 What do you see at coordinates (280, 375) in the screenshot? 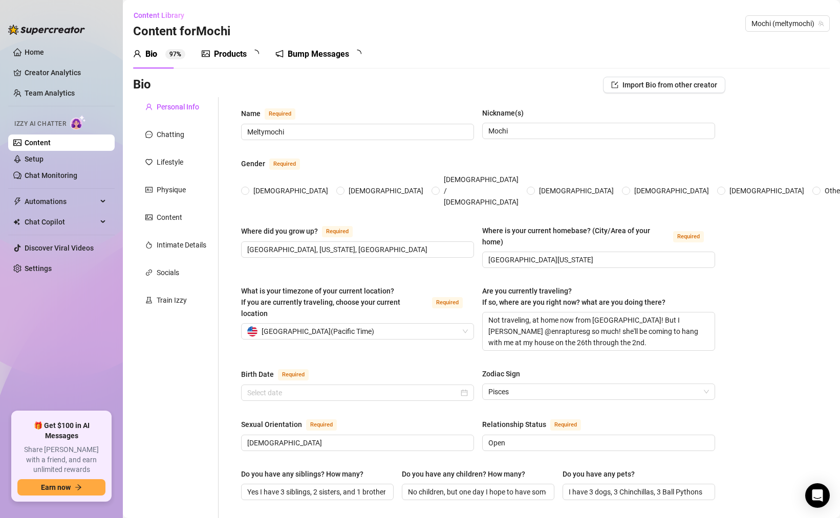
I see `label: Birth Date` at bounding box center [280, 375].